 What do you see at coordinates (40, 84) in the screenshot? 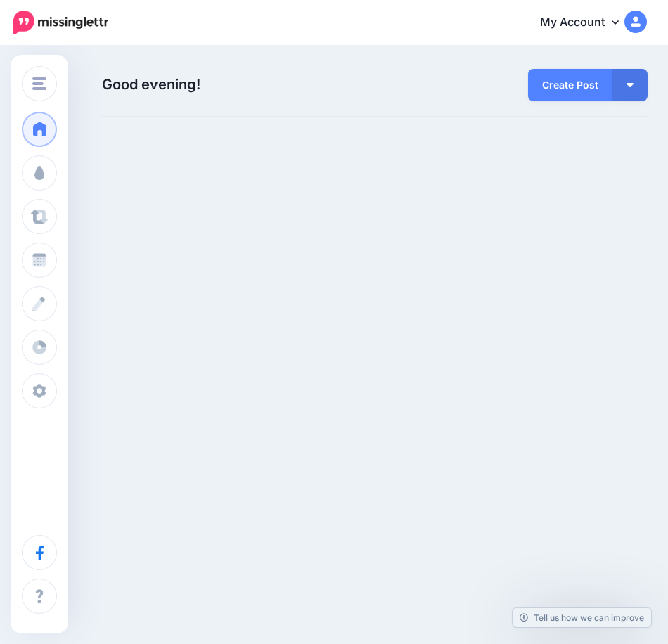
I see `img: menu.png` at bounding box center [40, 84].